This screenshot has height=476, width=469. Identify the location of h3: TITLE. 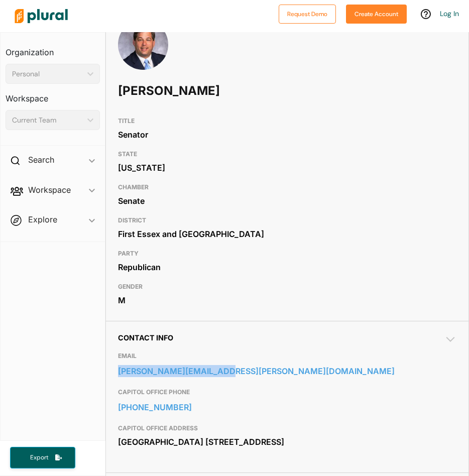
(287, 121).